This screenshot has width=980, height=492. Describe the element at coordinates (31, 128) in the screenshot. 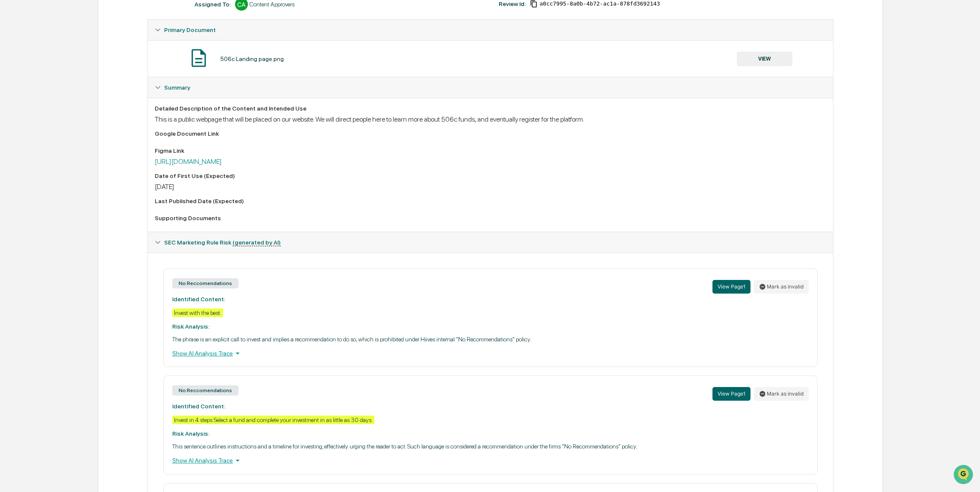

I see `a: 🔎Data Lookup` at that location.